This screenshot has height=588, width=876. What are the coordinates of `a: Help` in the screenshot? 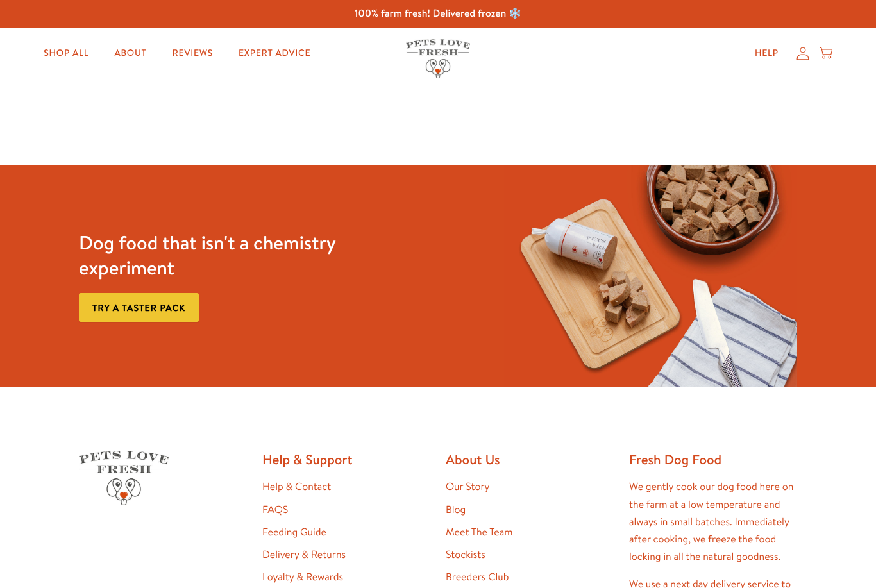 It's located at (767, 53).